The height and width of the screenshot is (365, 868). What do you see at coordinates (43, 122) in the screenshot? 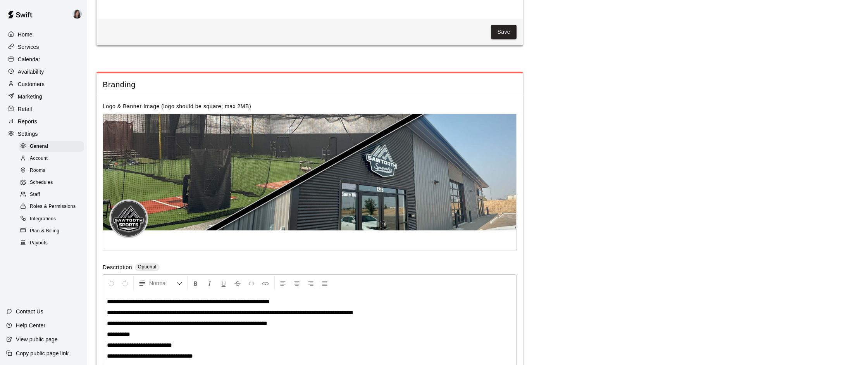
I see `div: Reports` at bounding box center [43, 122].